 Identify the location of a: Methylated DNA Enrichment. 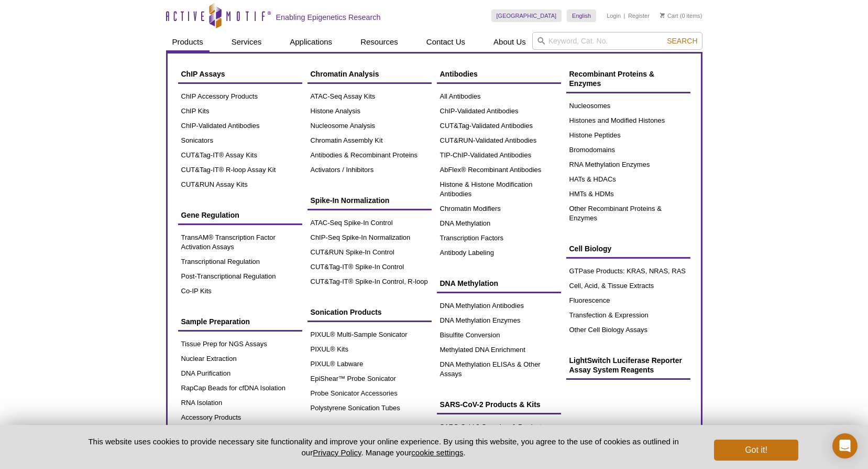
(499, 350).